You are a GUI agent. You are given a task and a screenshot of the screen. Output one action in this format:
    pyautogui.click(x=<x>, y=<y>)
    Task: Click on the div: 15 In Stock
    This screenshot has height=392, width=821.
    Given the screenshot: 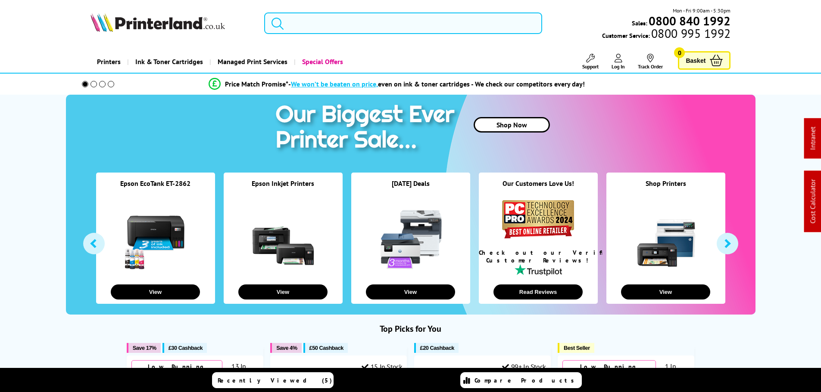 What is the action you would take?
    pyautogui.click(x=382, y=367)
    